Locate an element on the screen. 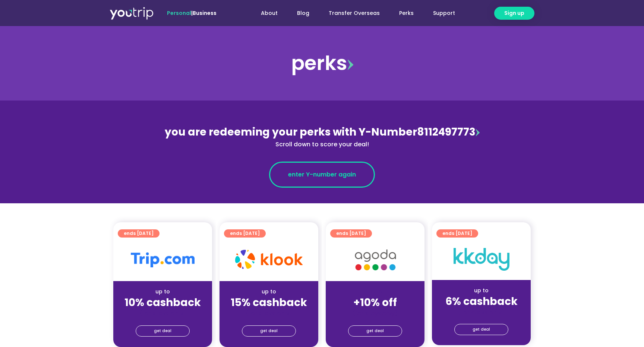 This screenshot has height=347, width=644. a: About is located at coordinates (269, 13).